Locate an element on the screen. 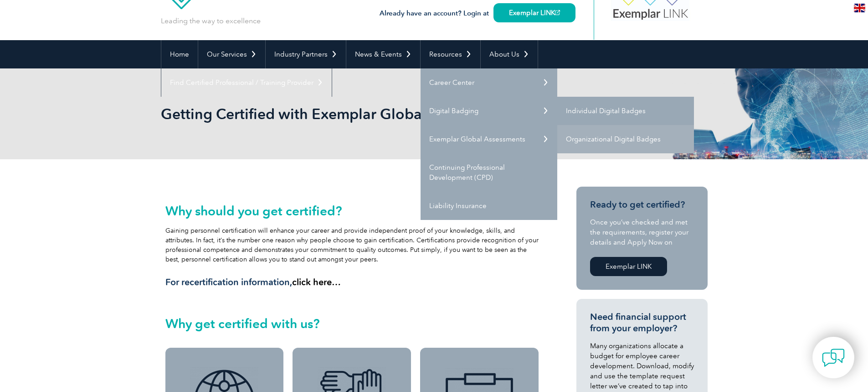 The height and width of the screenshot is (392, 868). a: About Us is located at coordinates (509, 54).